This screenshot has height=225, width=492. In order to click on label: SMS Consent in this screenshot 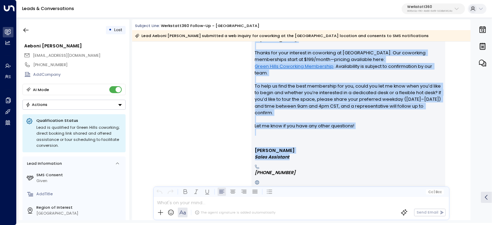, I will do `click(80, 175)`.